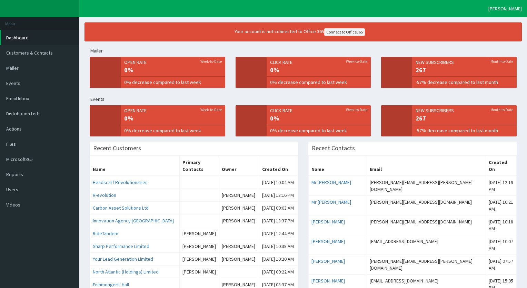  I want to click on span: Email Inbox, so click(18, 98).